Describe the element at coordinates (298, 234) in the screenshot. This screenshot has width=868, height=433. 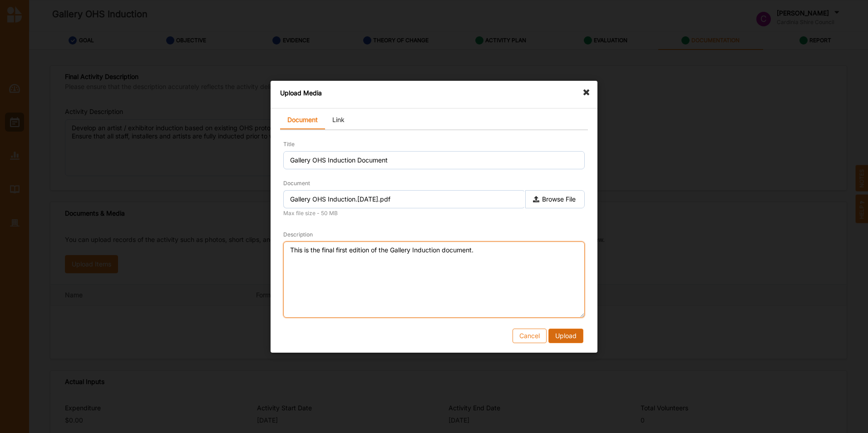
I see `label: Description` at that location.